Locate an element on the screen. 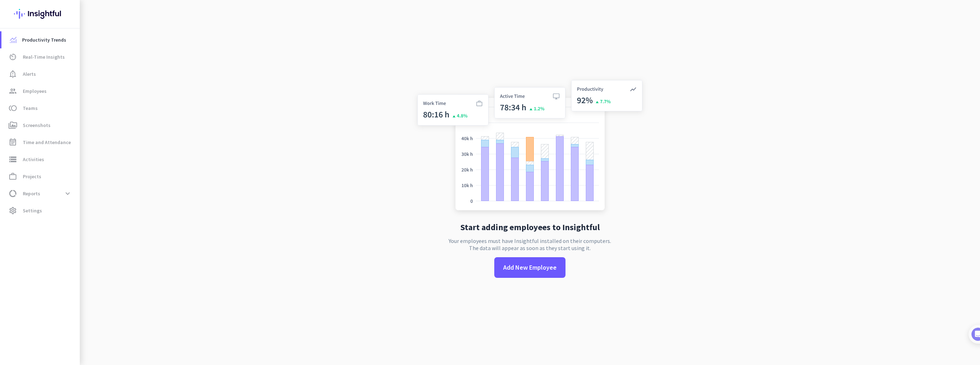 The image size is (980, 365). p: Your employees must have Insightful installed on their computers. The data will appear as soon as... is located at coordinates (530, 244).